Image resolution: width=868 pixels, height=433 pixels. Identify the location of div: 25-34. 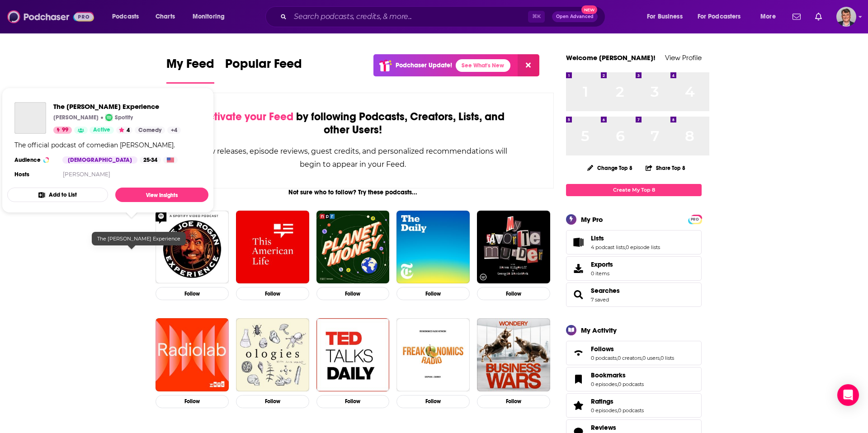
(150, 160).